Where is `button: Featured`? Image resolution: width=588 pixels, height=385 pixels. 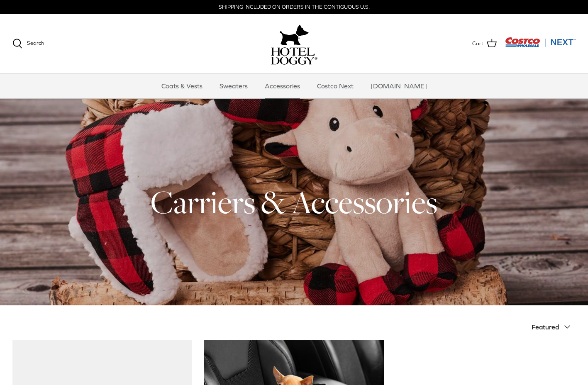 button: Featured is located at coordinates (554, 327).